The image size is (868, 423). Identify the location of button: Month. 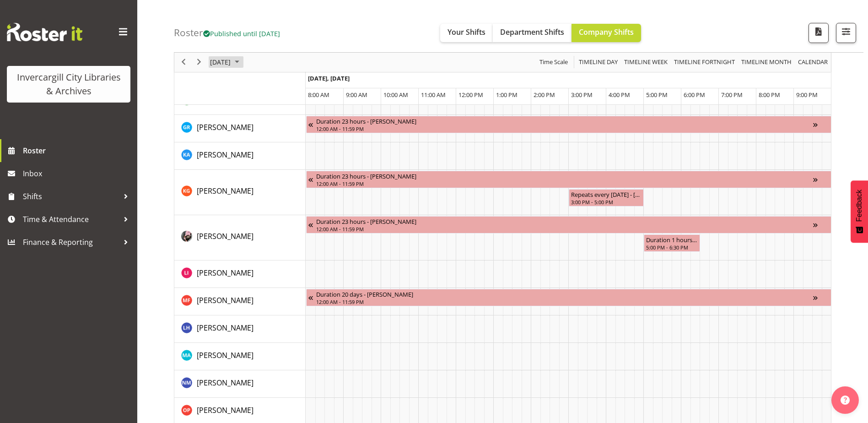
(813, 62).